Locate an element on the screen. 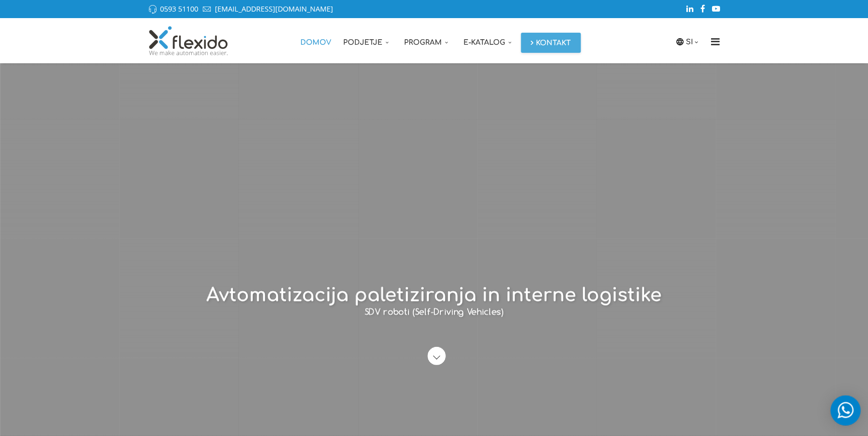 This screenshot has height=436, width=868. a: Menu is located at coordinates (715, 41).